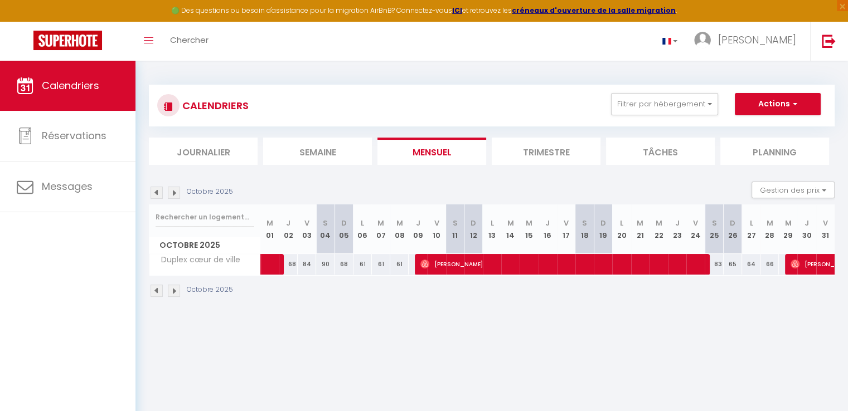 This screenshot has height=411, width=848. Describe the element at coordinates (431, 151) in the screenshot. I see `li: Mensuel` at that location.